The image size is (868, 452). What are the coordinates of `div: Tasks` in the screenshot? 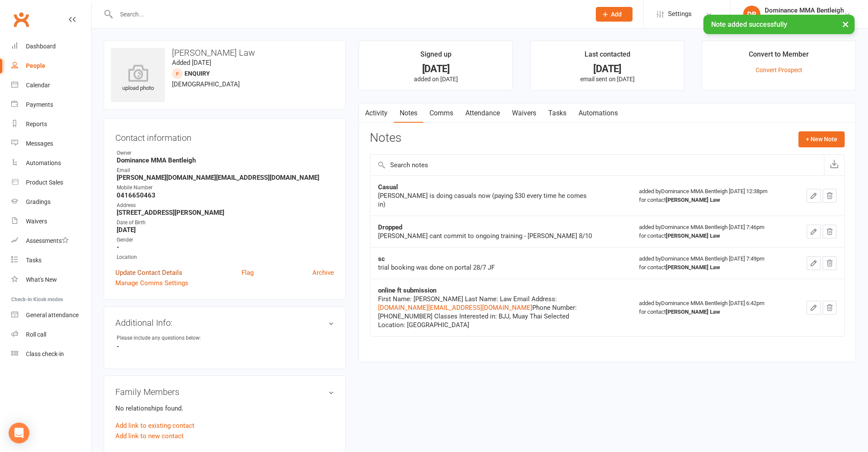 It's located at (34, 260).